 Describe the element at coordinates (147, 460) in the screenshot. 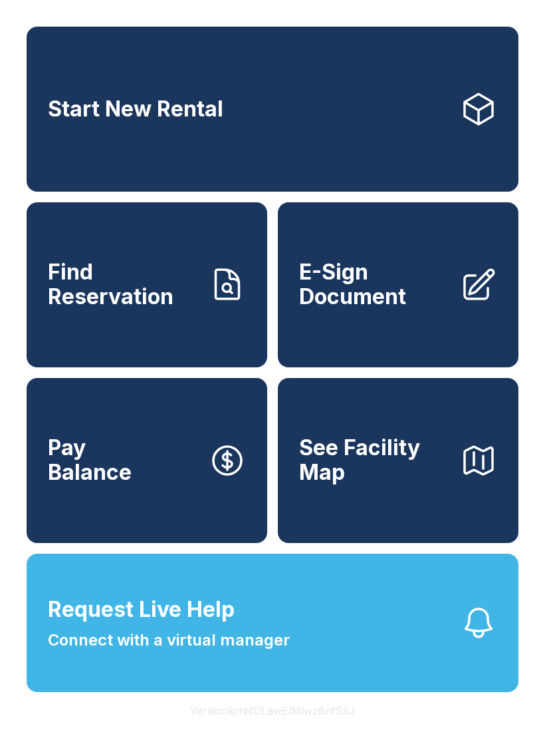

I see `button: PayBalance` at that location.